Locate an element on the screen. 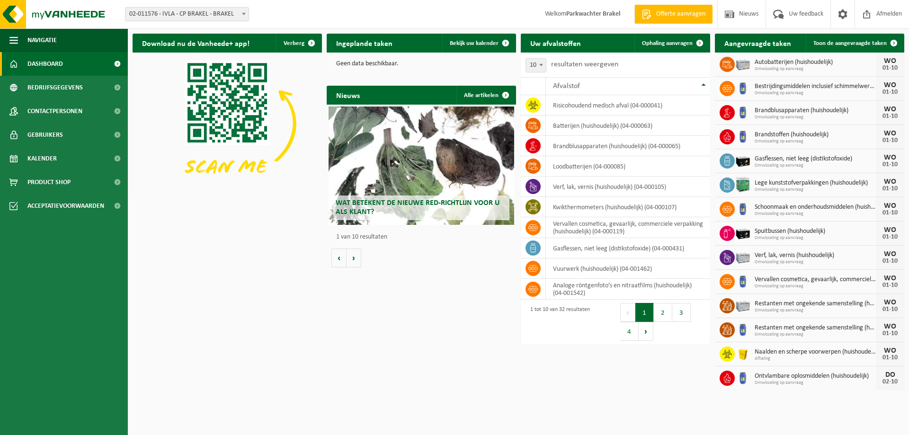 The height and width of the screenshot is (435, 909). span: Wat betekent de nieuwe RED-richtlijn voor u als klant? is located at coordinates (417, 207).